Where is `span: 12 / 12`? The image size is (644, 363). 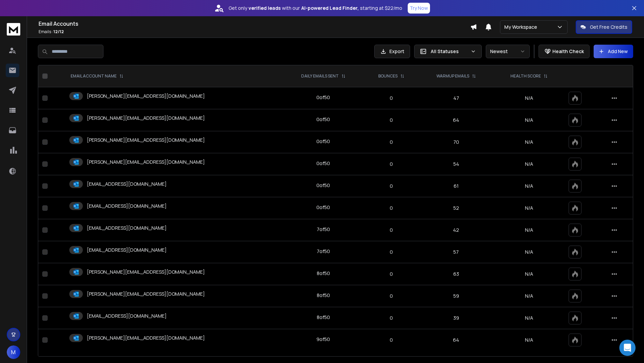 span: 12 / 12 is located at coordinates (59, 31).